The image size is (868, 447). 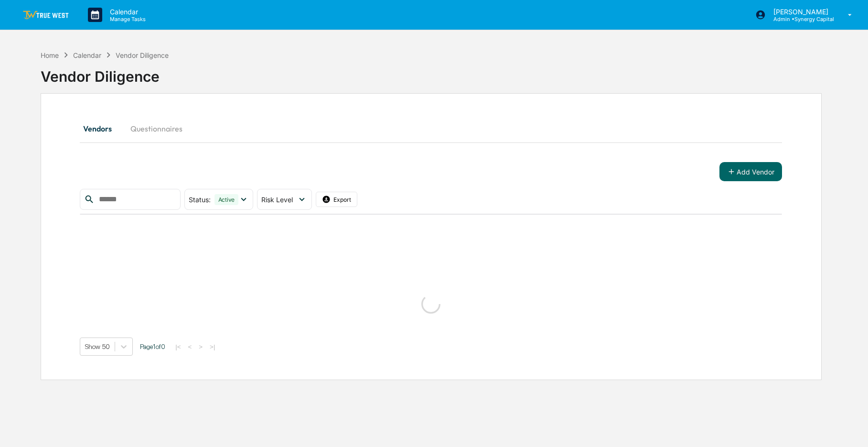 I want to click on span: Risk Level, so click(x=277, y=199).